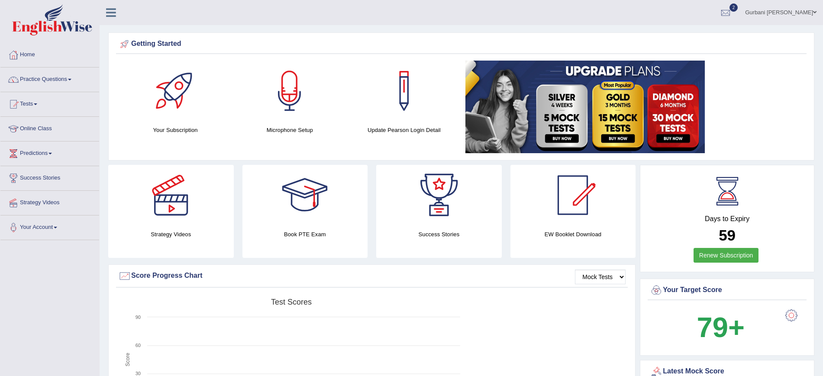  I want to click on img: small5.jpg, so click(585, 107).